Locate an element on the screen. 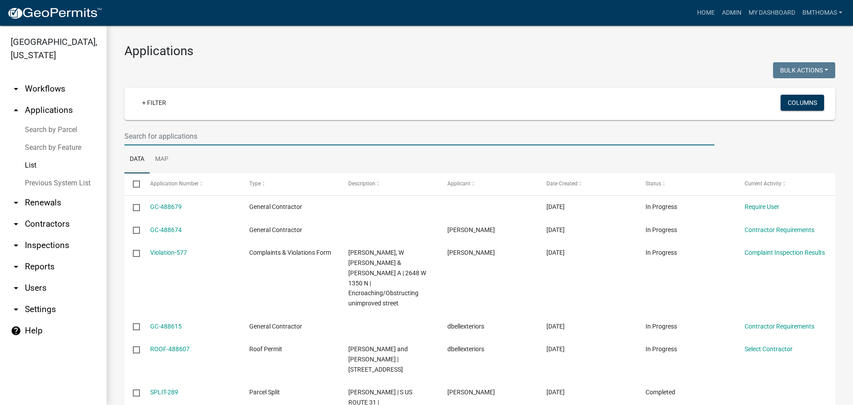  a: Data is located at coordinates (137, 160).